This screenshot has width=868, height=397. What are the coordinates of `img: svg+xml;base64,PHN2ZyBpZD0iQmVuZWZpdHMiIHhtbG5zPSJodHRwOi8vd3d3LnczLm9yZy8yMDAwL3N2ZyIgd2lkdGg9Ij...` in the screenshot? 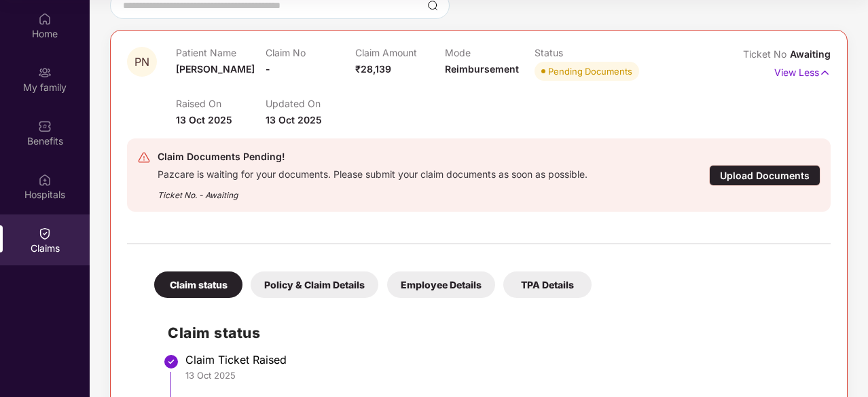 It's located at (45, 127).